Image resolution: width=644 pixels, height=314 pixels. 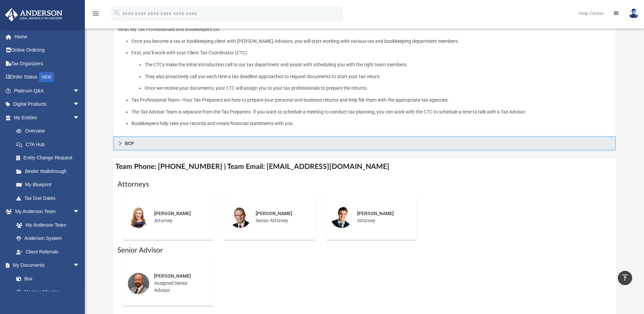 I want to click on a: Client Referrals, so click(x=48, y=252).